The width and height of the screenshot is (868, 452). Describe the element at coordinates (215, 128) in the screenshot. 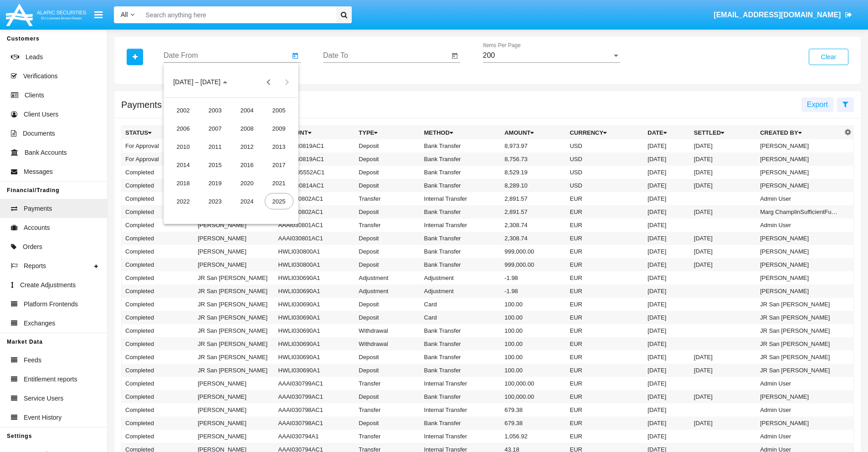

I see `div: 2007` at that location.